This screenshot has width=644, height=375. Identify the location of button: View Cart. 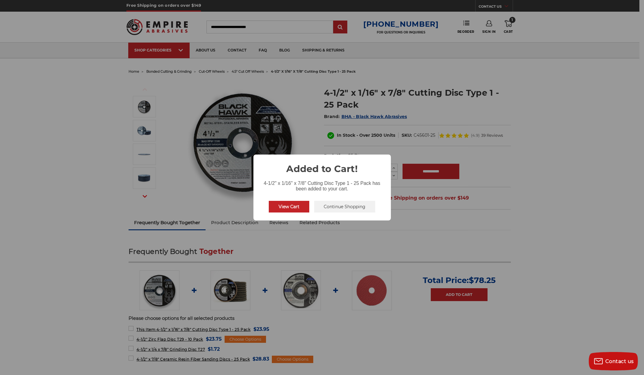
(289, 207).